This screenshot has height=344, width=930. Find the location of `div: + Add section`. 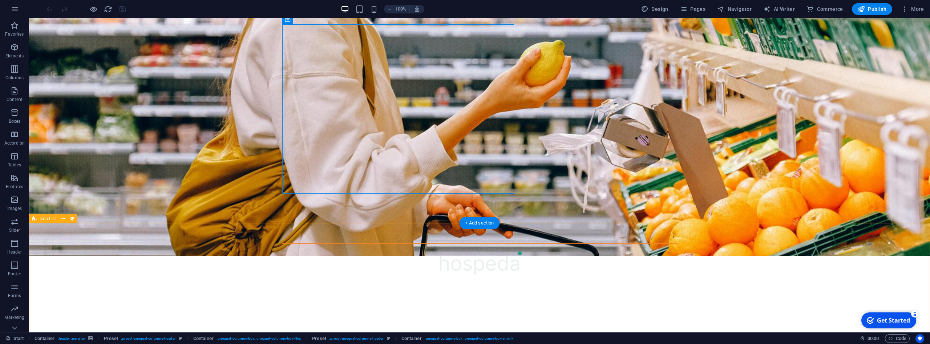

div: + Add section is located at coordinates (480, 223).